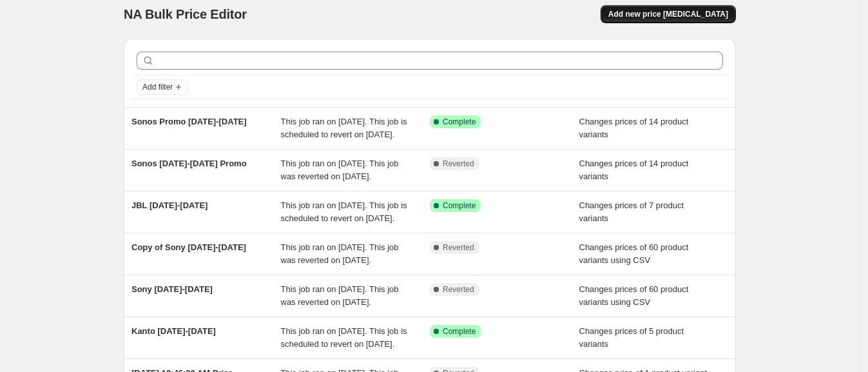  I want to click on span: Add filter, so click(157, 87).